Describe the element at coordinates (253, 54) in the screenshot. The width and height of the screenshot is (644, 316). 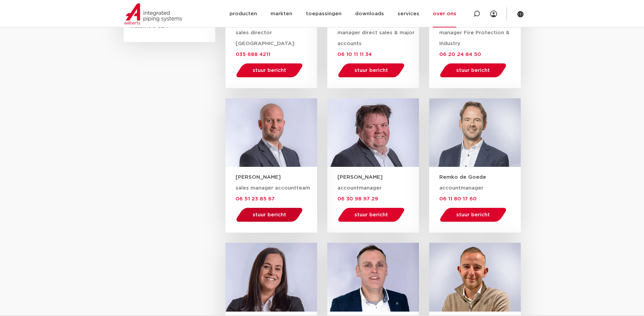
I see `a: 035 688 4211` at that location.